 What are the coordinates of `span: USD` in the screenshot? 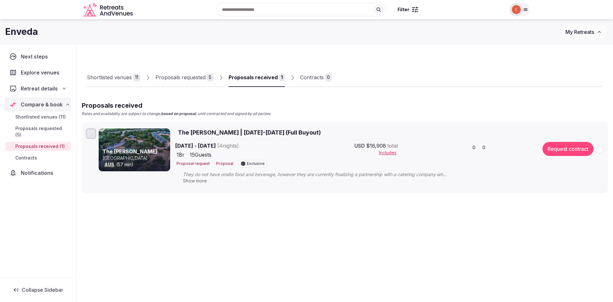 It's located at (359, 146).